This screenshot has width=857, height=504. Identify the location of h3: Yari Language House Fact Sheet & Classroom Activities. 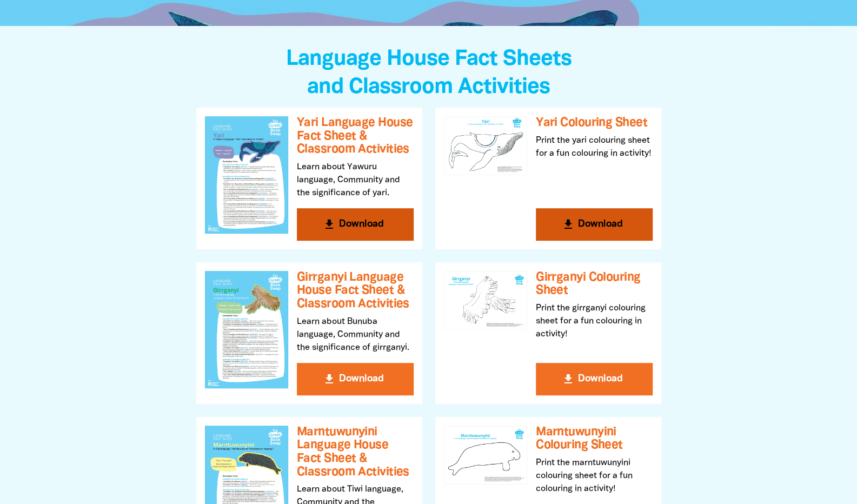
(355, 137).